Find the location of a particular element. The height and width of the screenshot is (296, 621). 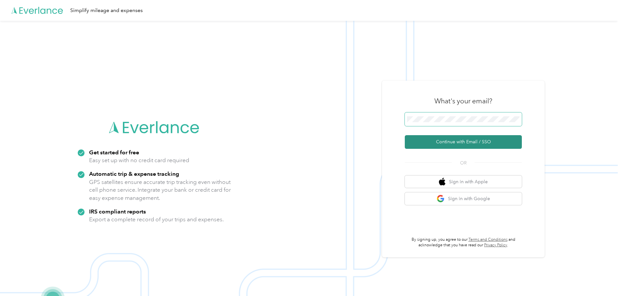

p: Export a complete record of your trips and expenses. is located at coordinates (156, 219).